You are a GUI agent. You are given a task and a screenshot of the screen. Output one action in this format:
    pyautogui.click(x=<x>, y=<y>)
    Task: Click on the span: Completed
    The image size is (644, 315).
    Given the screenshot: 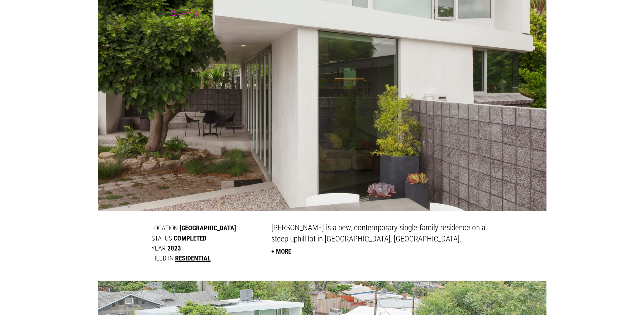 What is the action you would take?
    pyautogui.click(x=190, y=238)
    